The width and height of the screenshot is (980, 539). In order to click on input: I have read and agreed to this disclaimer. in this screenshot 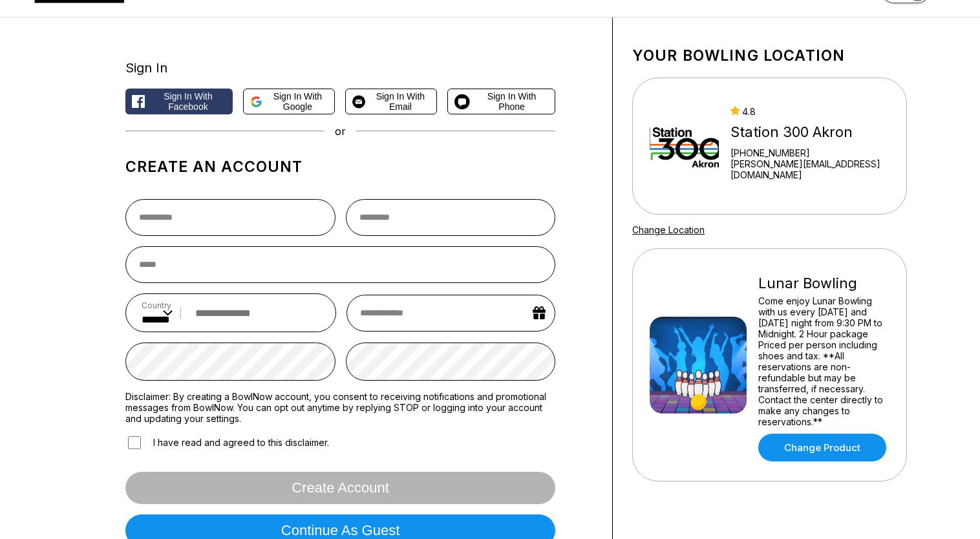, I will do `click(135, 443)`.